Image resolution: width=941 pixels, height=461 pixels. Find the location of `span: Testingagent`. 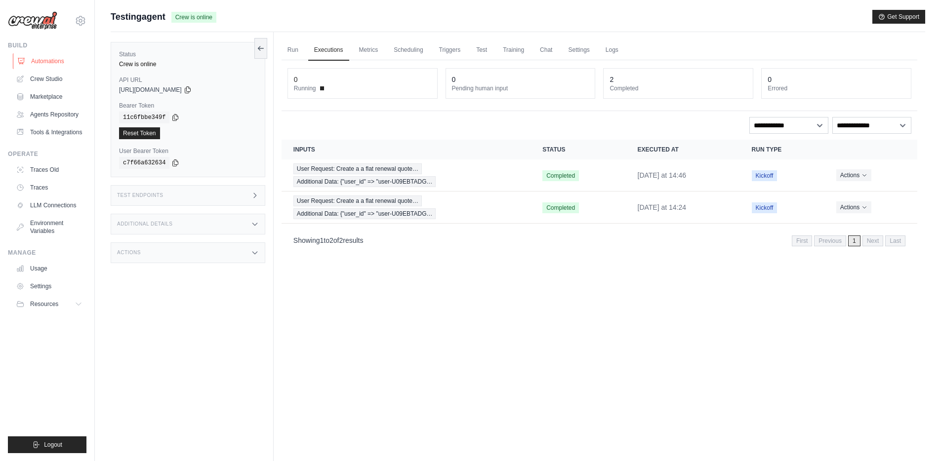

span: Testingagent is located at coordinates (138, 17).